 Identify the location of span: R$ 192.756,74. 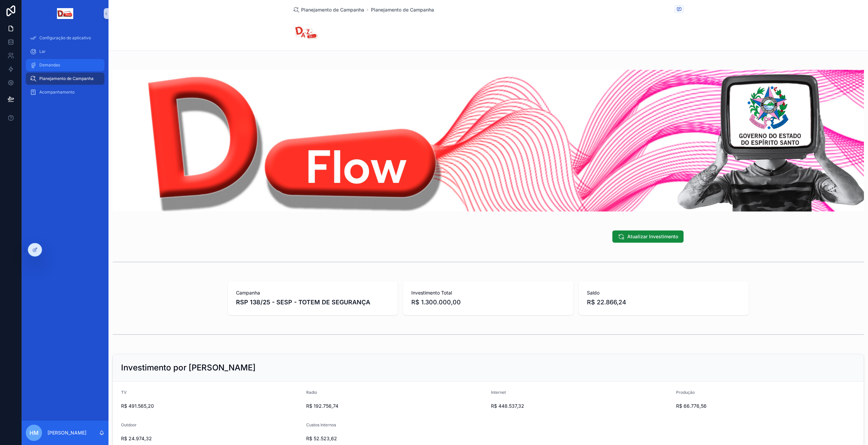
(396, 406).